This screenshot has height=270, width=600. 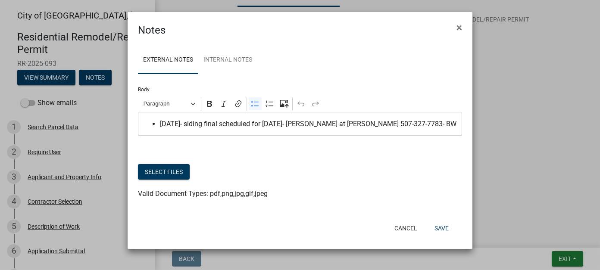 What do you see at coordinates (406, 228) in the screenshot?
I see `button: Cancel` at bounding box center [406, 228].